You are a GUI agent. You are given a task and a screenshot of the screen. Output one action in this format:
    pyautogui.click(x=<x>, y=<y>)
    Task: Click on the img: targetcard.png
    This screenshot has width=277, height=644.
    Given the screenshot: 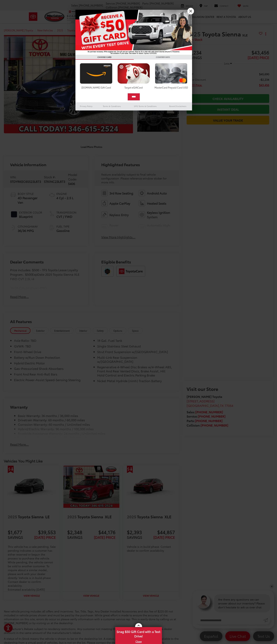 What is the action you would take?
    pyautogui.click(x=134, y=73)
    